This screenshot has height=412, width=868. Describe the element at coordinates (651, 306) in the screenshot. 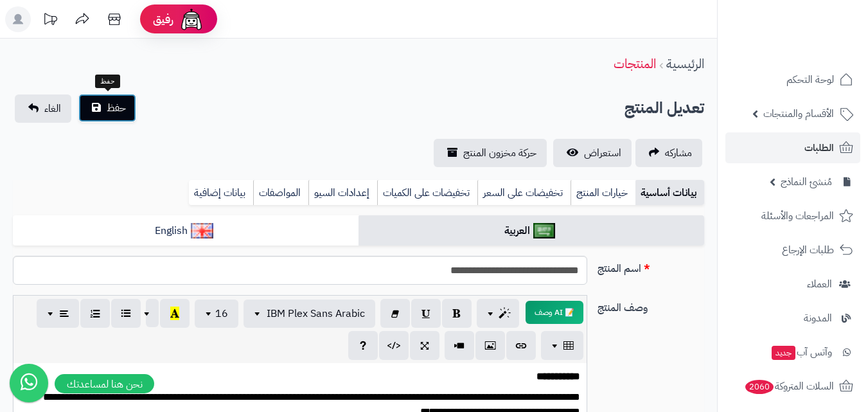

I see `label: وصف المنتج` at that location.